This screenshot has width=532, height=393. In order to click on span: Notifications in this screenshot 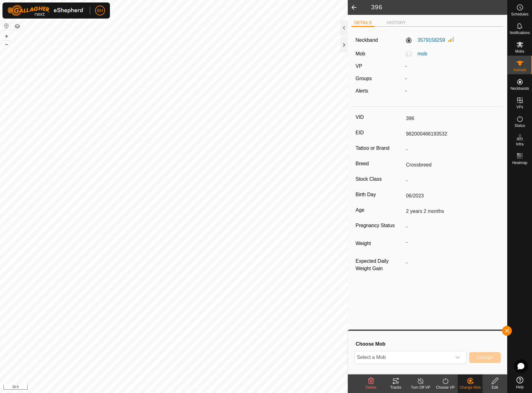, I will do `click(520, 33)`.